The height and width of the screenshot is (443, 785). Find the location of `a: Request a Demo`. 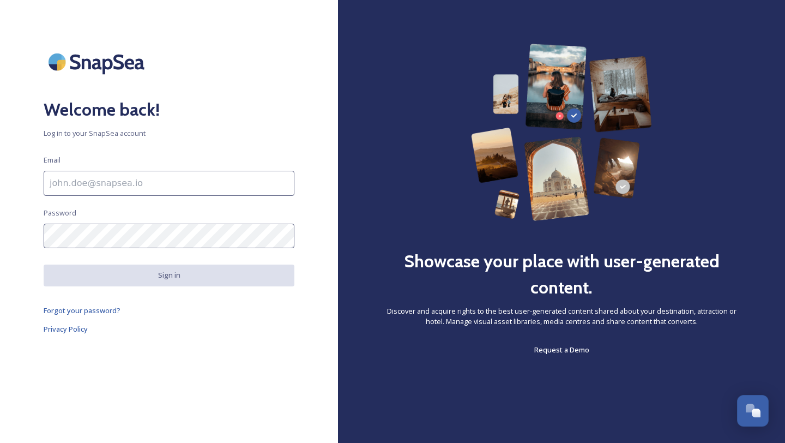

a: Request a Demo is located at coordinates (561, 349).